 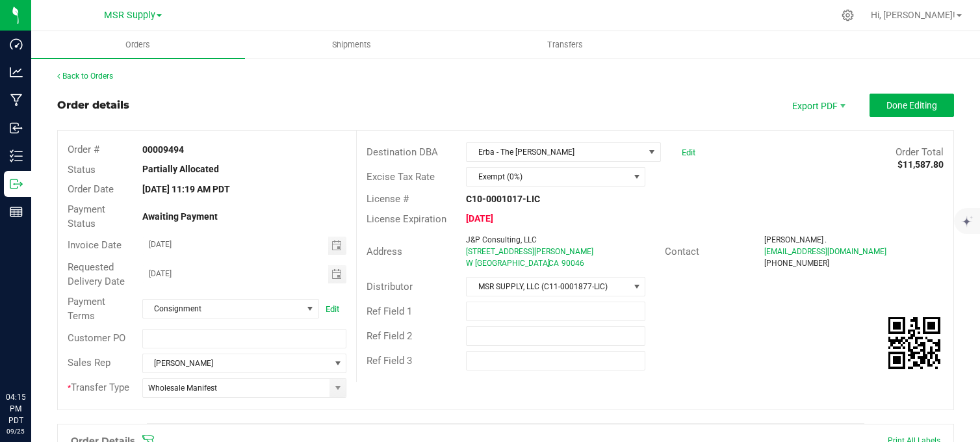 I want to click on span: CA, so click(x=553, y=263).